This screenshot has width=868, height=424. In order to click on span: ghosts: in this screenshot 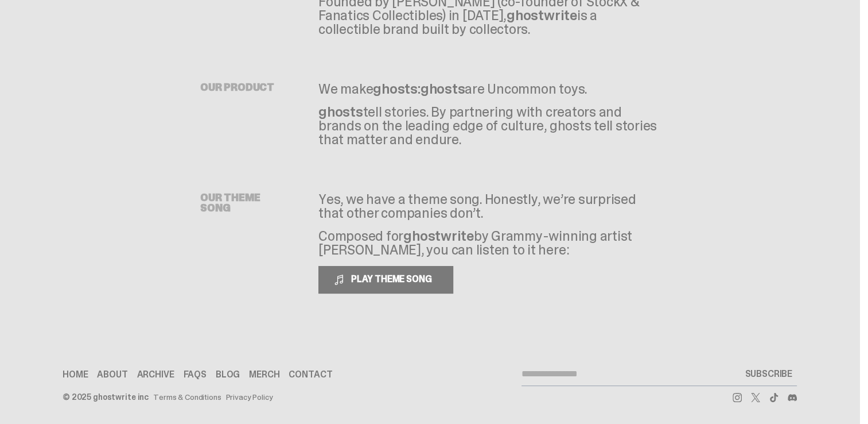, I will do `click(397, 89)`.